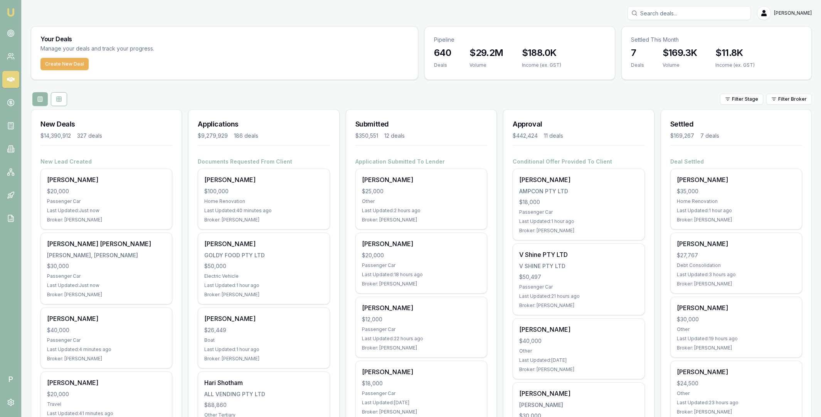 This screenshot has width=821, height=417. Describe the element at coordinates (736, 191) in the screenshot. I see `div: $35,000` at that location.